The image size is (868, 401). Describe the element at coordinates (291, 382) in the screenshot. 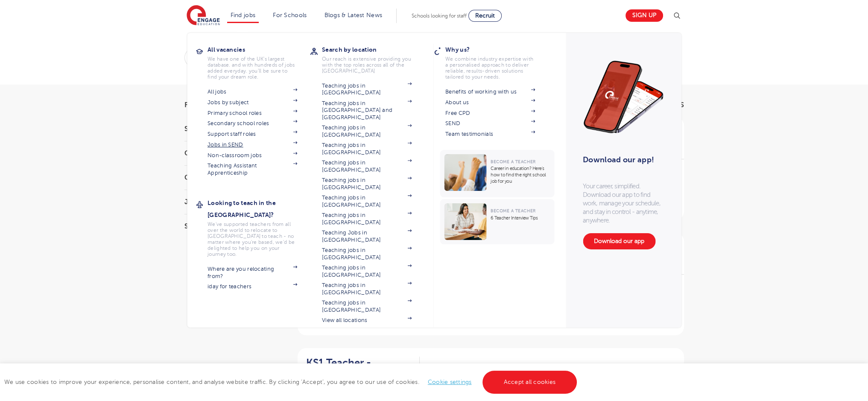

I see `span: We use cookies to improve your experience, personalise content, and analyse website traffic. By c...` at that location.